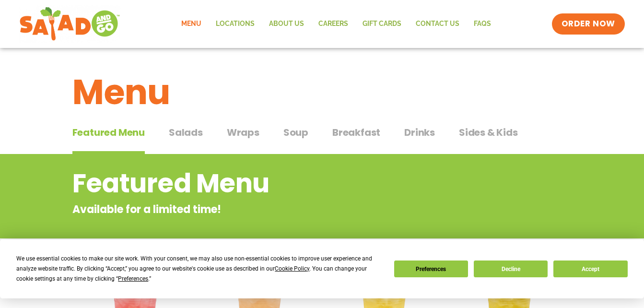  What do you see at coordinates (243, 132) in the screenshot?
I see `span: Wraps` at bounding box center [243, 132].